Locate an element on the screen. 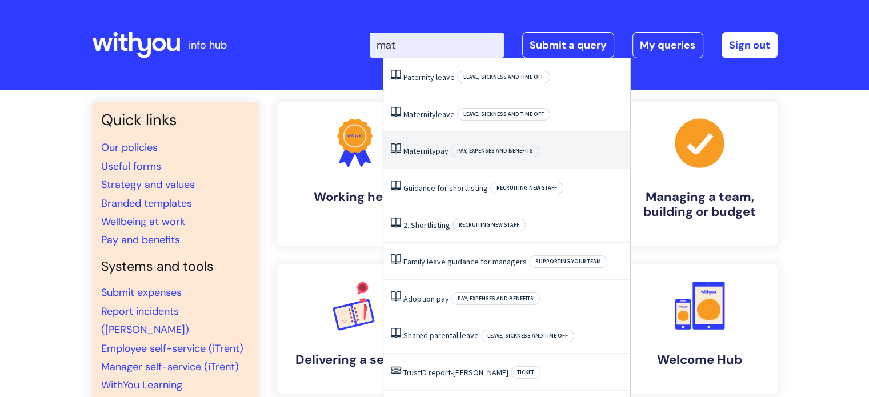  a: Managing a team, building or budget is located at coordinates (700, 174).